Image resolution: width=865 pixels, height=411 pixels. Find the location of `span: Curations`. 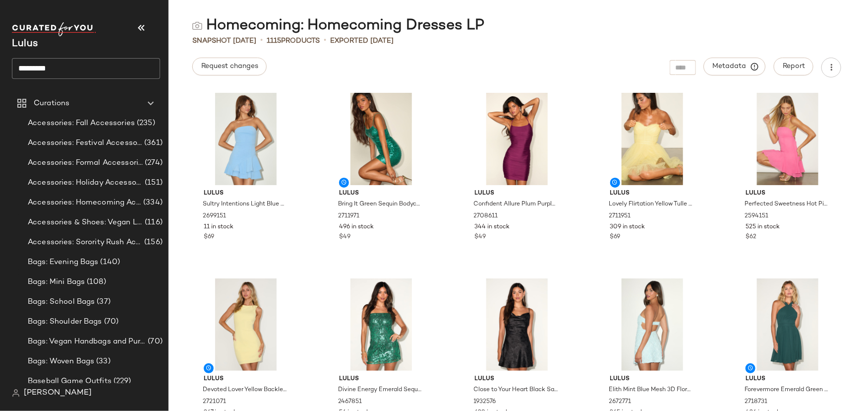

span: Curations is located at coordinates (52, 103).